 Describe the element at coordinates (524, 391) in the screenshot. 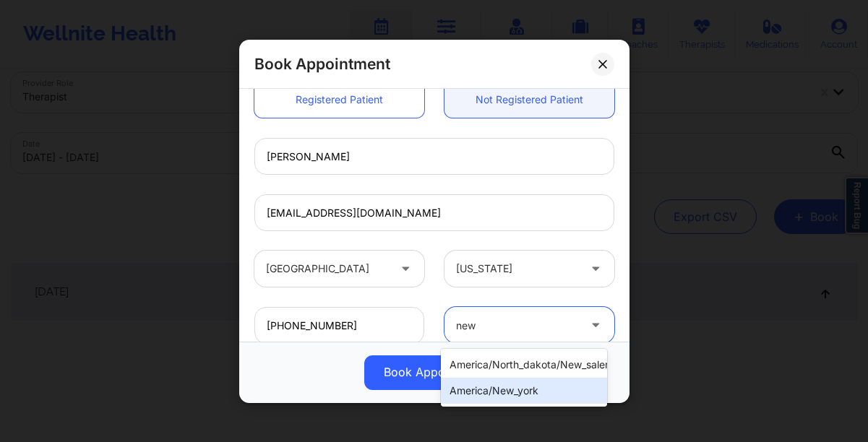

I see `div: america/new_york` at that location.